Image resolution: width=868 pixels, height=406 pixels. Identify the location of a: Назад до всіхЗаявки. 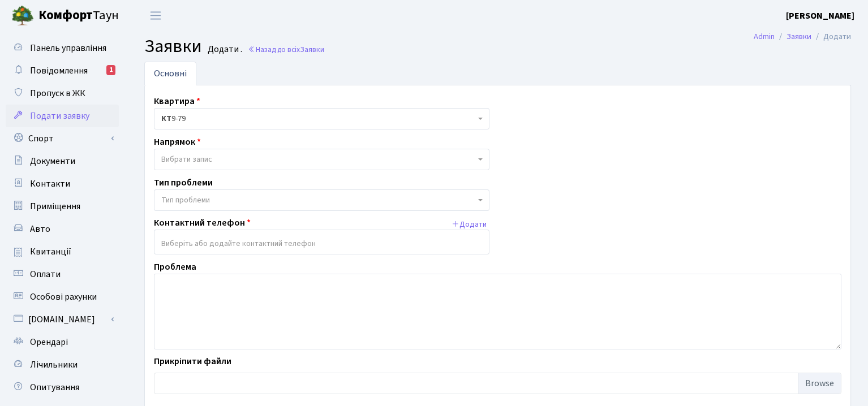
(286, 49).